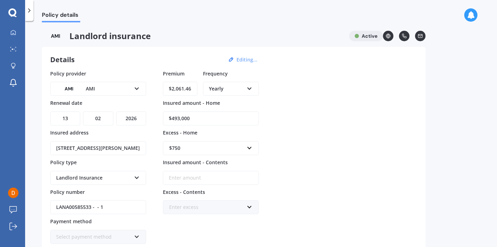 Image resolution: width=497 pixels, height=247 pixels. I want to click on h3: Details, so click(62, 60).